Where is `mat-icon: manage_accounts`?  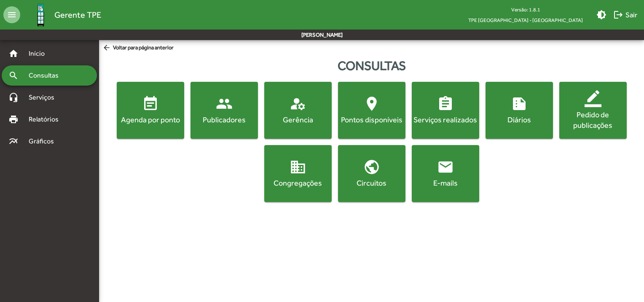
mat-icon: manage_accounts is located at coordinates (298, 104).